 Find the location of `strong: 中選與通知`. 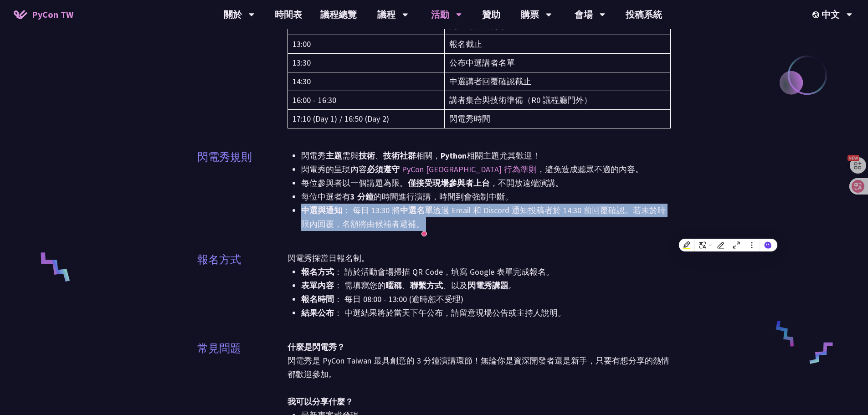

strong: 中選與通知 is located at coordinates (322, 210).